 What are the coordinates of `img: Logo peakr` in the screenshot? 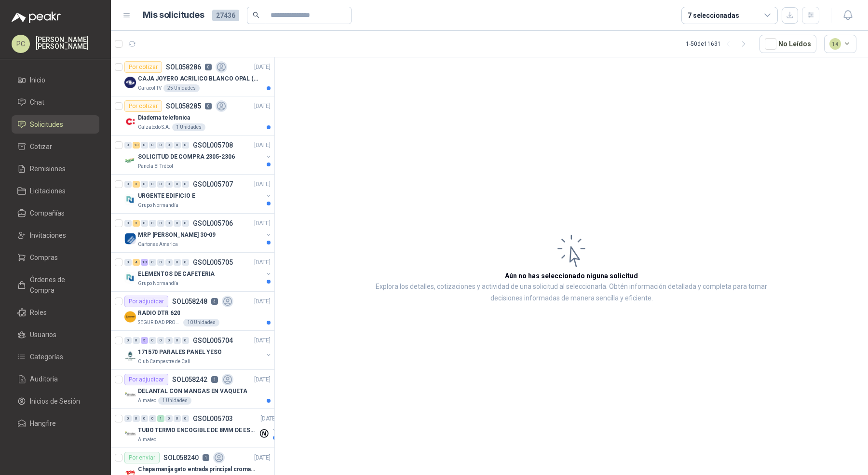 It's located at (36, 18).